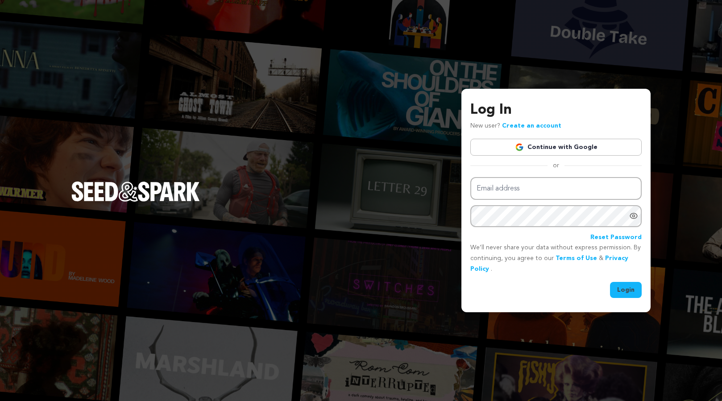 The width and height of the screenshot is (722, 401). What do you see at coordinates (519, 147) in the screenshot?
I see `img: Google logo` at bounding box center [519, 147].